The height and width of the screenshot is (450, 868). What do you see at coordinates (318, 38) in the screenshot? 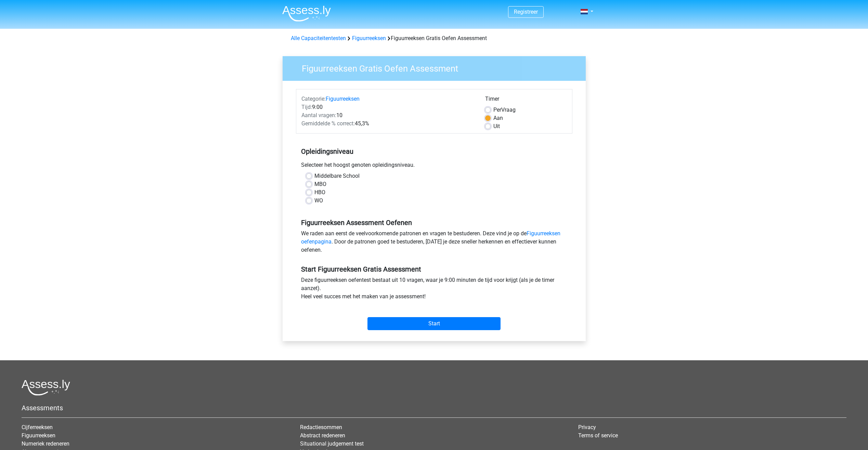
I see `a: Alle Capaciteitentesten` at bounding box center [318, 38].